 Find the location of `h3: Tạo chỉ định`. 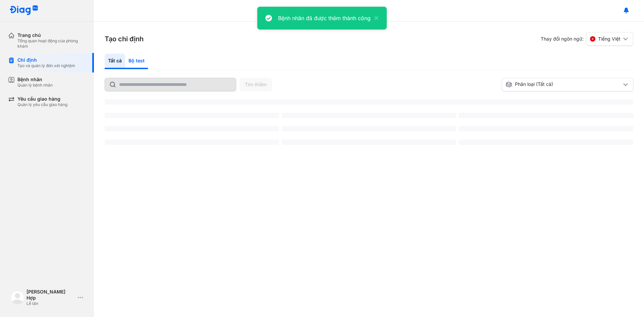

h3: Tạo chỉ định is located at coordinates (124, 39).